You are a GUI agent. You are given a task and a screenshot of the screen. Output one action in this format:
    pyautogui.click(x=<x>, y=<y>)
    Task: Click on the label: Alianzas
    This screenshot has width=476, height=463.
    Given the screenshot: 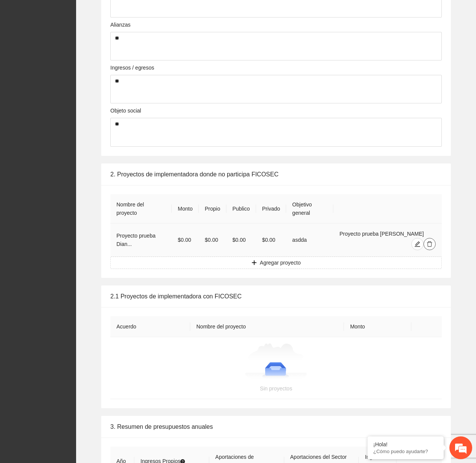 What is the action you would take?
    pyautogui.click(x=120, y=25)
    